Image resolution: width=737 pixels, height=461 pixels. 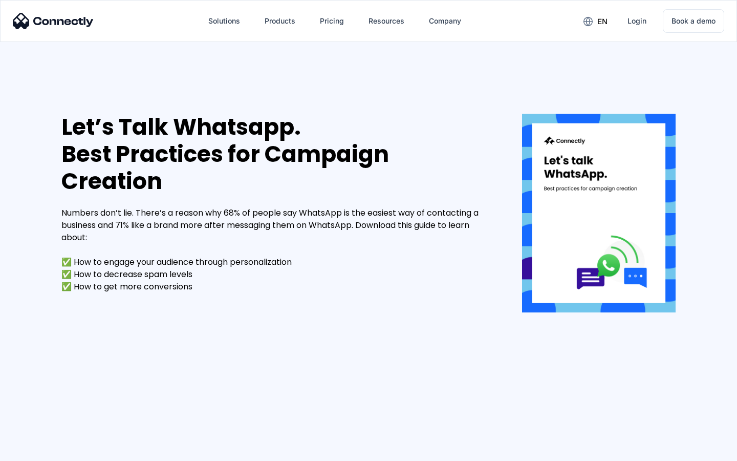 What do you see at coordinates (276, 250) in the screenshot?
I see `div: Numbers don’t lie. There’s a reason why 68% of people say WhatsApp is the easiest way of contacti...` at bounding box center [276, 250].